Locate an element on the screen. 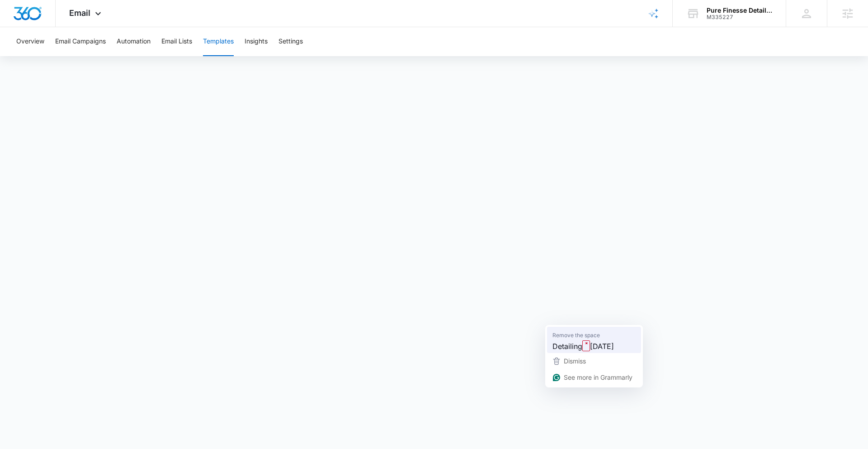 This screenshot has height=449, width=868. button: Email Lists is located at coordinates (177, 42).